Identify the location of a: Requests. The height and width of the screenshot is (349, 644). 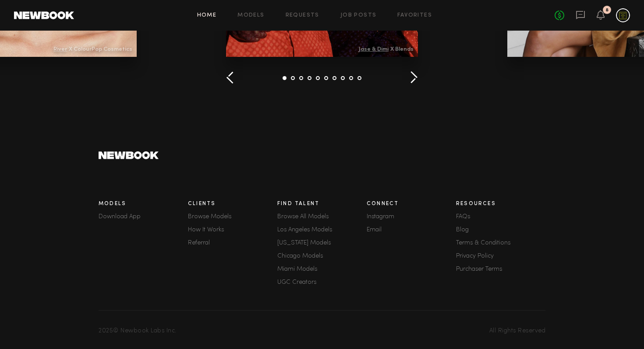
(303, 15).